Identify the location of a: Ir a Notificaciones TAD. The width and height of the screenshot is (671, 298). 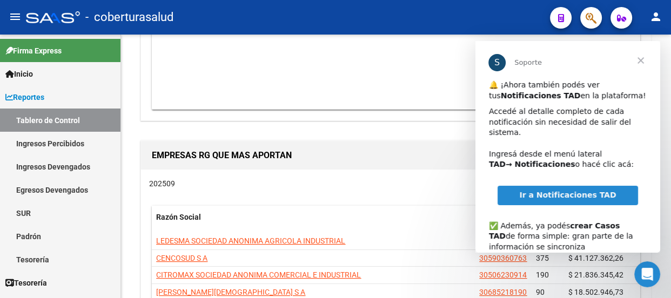
(92, 155).